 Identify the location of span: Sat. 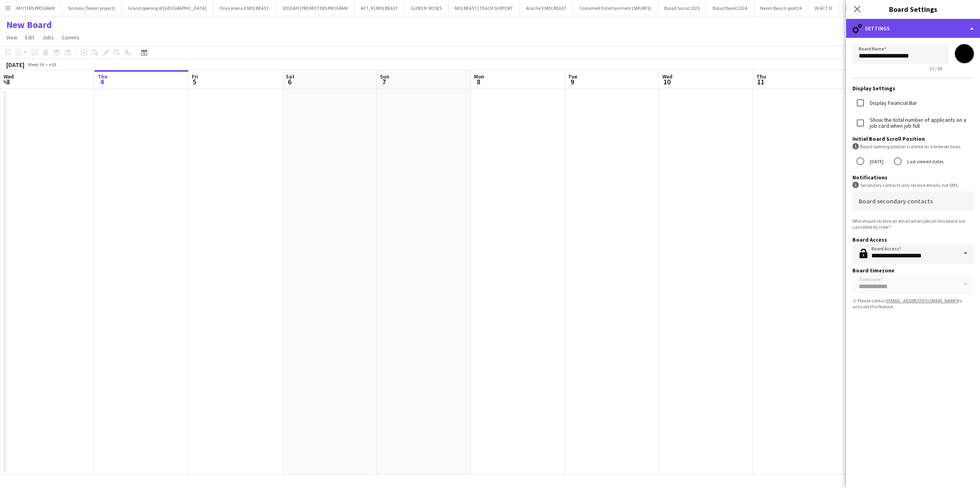
(290, 77).